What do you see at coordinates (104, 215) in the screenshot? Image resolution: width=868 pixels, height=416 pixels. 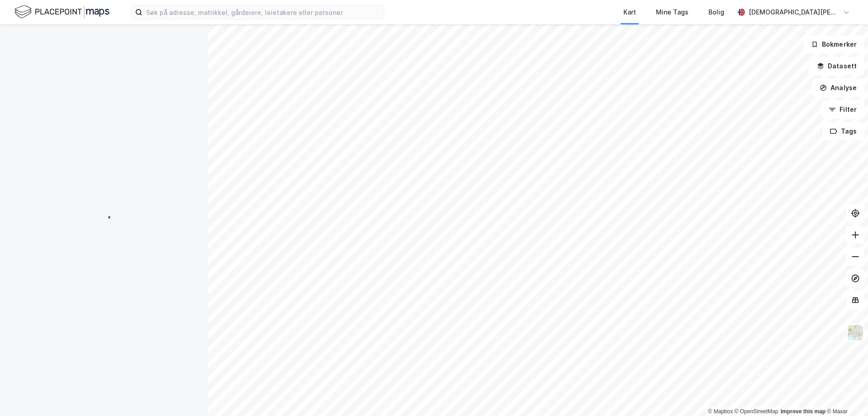 I see `img: spinner.a6d8c91a73a9ac5275cf975e30b51cfb.svg` at bounding box center [104, 215].